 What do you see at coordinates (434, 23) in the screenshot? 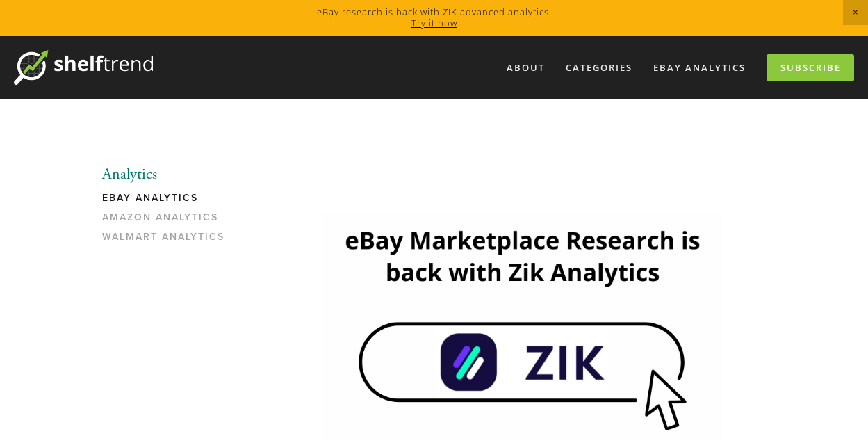
I see `a: Try it now` at bounding box center [434, 23].